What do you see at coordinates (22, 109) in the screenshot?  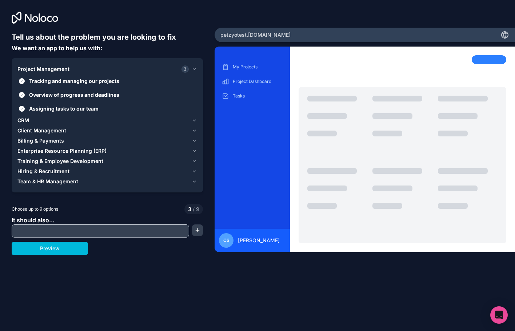 I see `button: Assigning tasks to our team` at bounding box center [22, 109].